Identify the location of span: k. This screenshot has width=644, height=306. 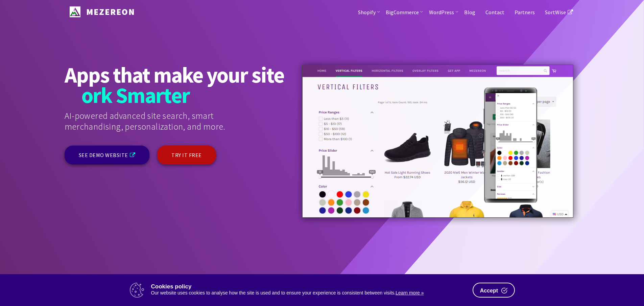
(106, 95).